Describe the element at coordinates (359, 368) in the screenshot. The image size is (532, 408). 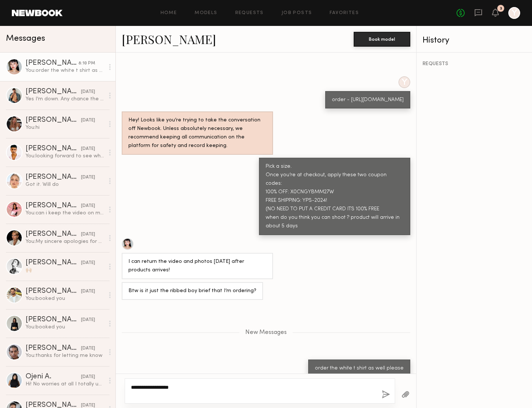
I see `div: order the white t shirt as well please` at that location.